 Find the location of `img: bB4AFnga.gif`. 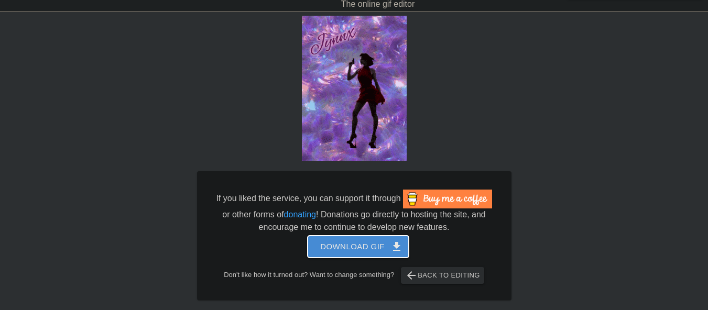

img: bB4AFnga.gif is located at coordinates (354, 88).